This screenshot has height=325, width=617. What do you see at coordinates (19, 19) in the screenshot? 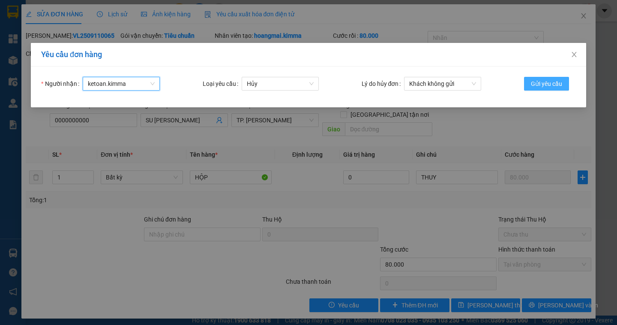
I see `img: logo.jpg` at bounding box center [19, 19].